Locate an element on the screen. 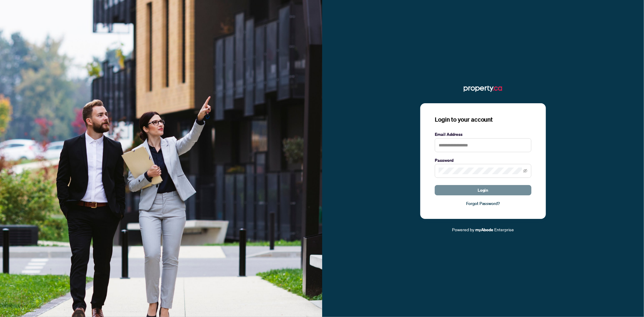  label: Email Address is located at coordinates (483, 134).